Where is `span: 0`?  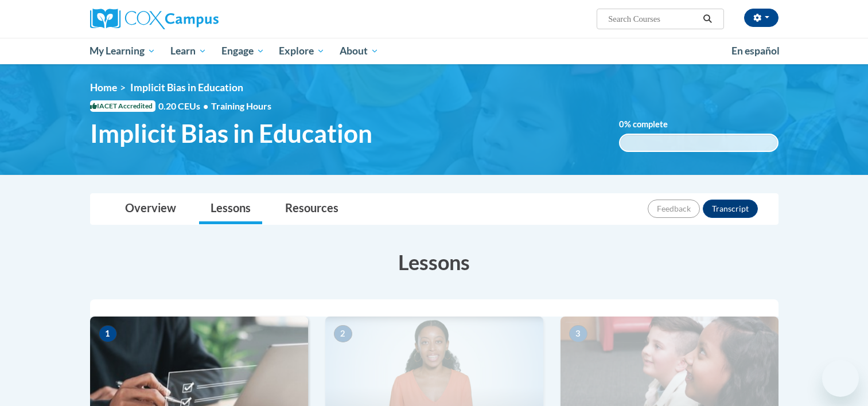
span: 0 is located at coordinates (621, 124).